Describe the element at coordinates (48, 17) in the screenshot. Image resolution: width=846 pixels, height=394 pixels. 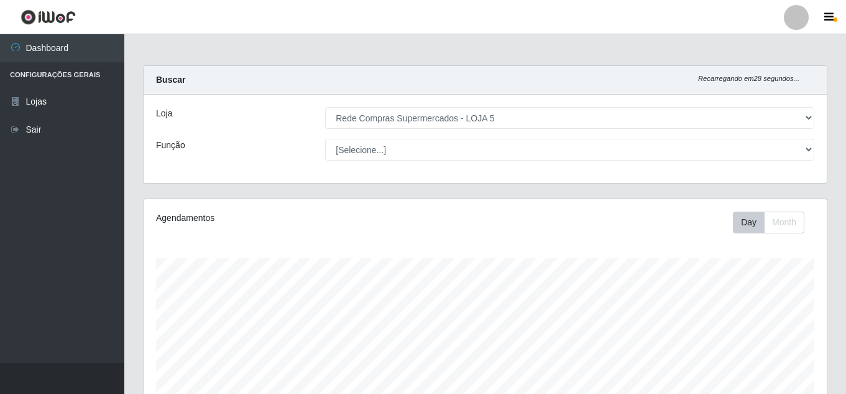
I see `img: CoreUI Logo` at that location.